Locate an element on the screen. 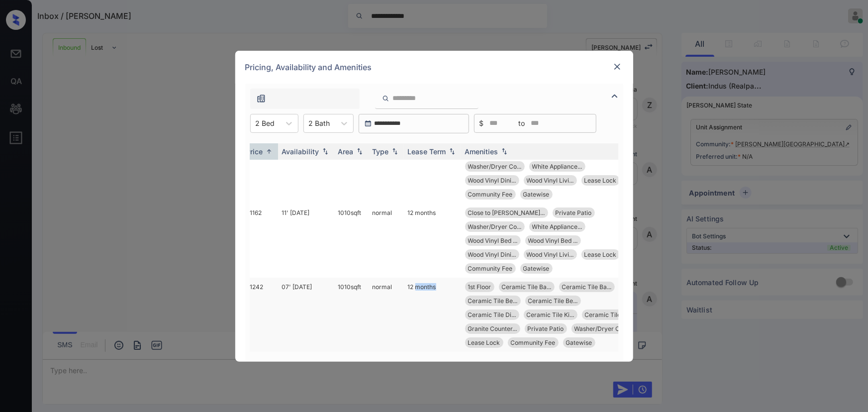 The image size is (868, 412). span: Ceramic Tile Li... is located at coordinates (608, 314).